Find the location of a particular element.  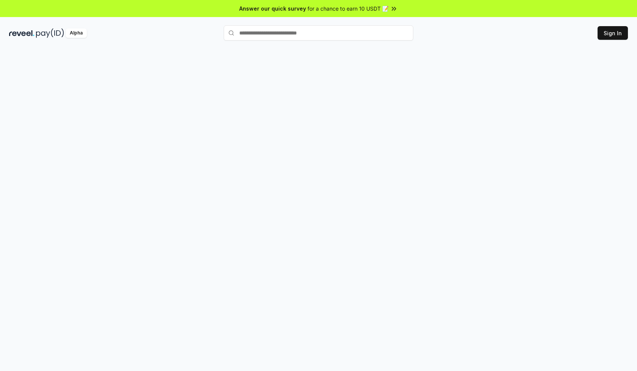

img: reveel_dark is located at coordinates (22, 33).